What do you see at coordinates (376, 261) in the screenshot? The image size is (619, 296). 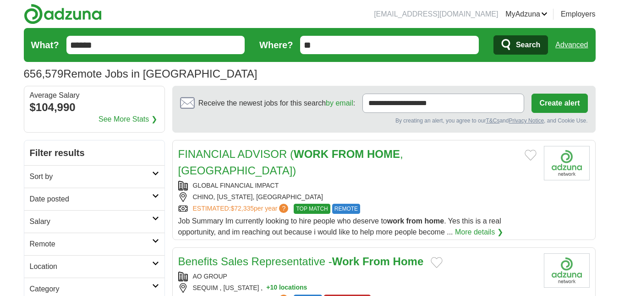 I see `strong: From` at bounding box center [376, 261].